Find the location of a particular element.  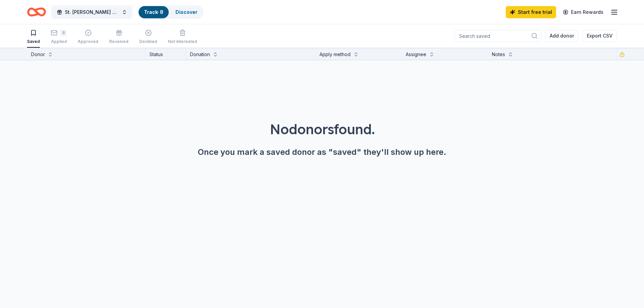

a: Track· 8 is located at coordinates (153, 12).